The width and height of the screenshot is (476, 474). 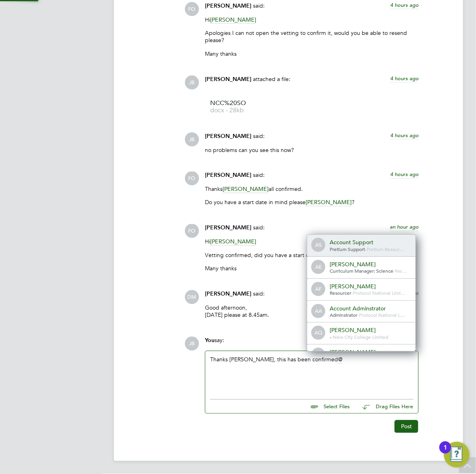 What do you see at coordinates (341, 293) in the screenshot?
I see `span: Resourcer` at bounding box center [341, 293].